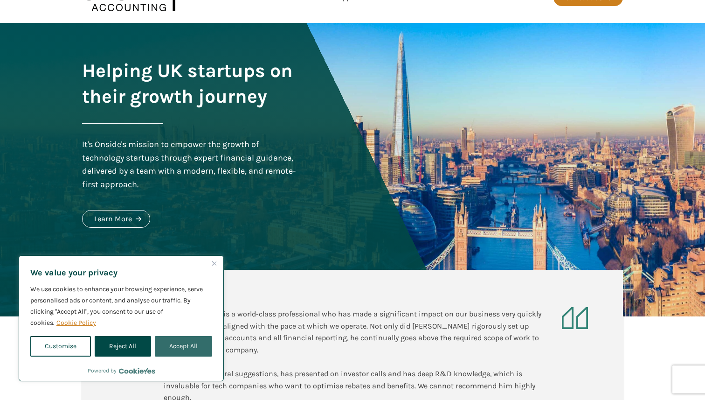 This screenshot has height=400, width=705. I want to click on div: Learn More, so click(113, 219).